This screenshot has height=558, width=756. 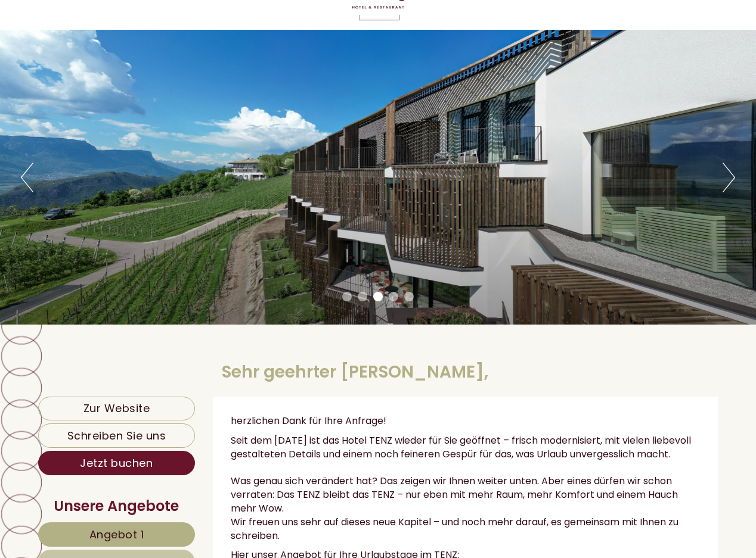 What do you see at coordinates (112, 65) in the screenshot?
I see `small: 11:26` at bounding box center [112, 65].